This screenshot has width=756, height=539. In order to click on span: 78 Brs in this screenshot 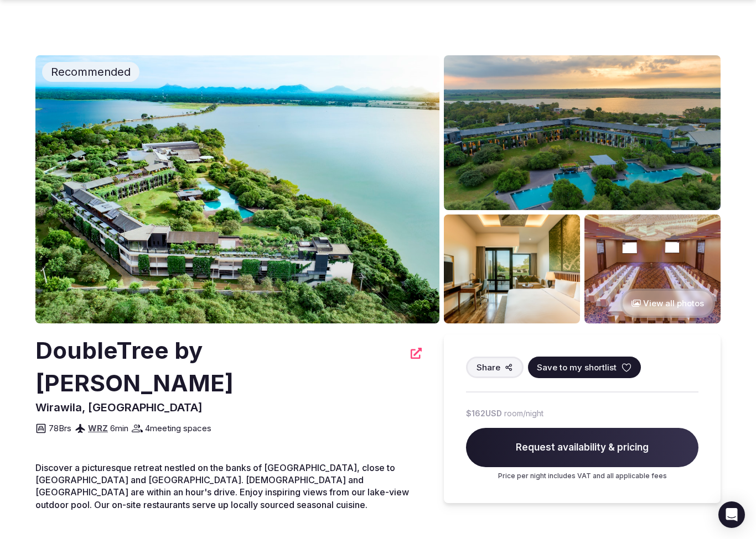, I will do `click(60, 428)`.